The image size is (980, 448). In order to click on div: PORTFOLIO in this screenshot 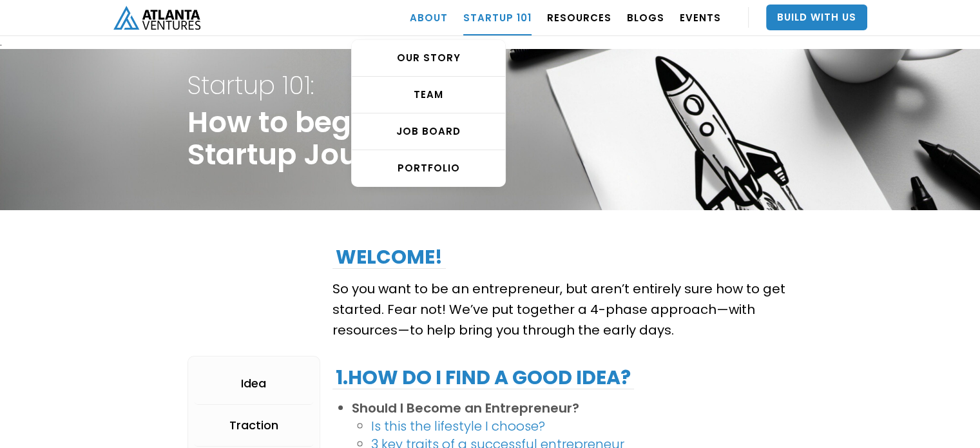, I will do `click(428, 168)`.